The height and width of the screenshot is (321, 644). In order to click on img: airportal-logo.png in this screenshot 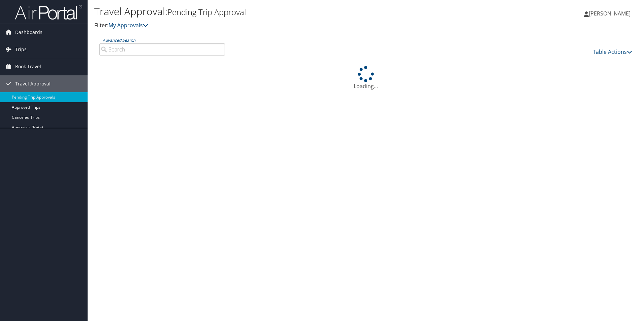, I will do `click(49, 12)`.